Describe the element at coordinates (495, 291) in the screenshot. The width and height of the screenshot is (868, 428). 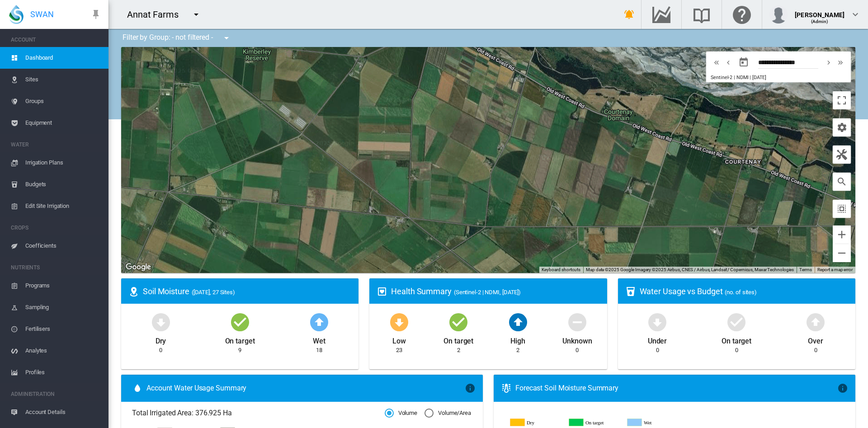
I see `div: Health Summary` at that location.